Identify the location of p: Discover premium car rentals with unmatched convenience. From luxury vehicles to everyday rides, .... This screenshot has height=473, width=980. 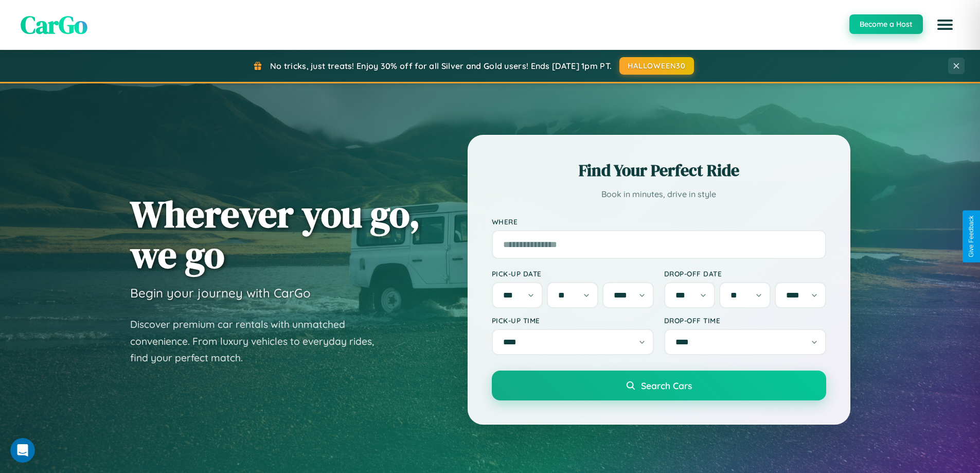
(259, 342).